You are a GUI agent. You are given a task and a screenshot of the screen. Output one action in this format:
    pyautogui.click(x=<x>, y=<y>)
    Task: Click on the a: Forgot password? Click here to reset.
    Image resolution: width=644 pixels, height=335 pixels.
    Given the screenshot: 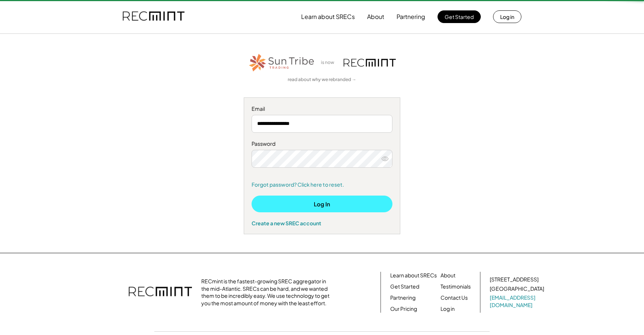 What is the action you would take?
    pyautogui.click(x=322, y=185)
    